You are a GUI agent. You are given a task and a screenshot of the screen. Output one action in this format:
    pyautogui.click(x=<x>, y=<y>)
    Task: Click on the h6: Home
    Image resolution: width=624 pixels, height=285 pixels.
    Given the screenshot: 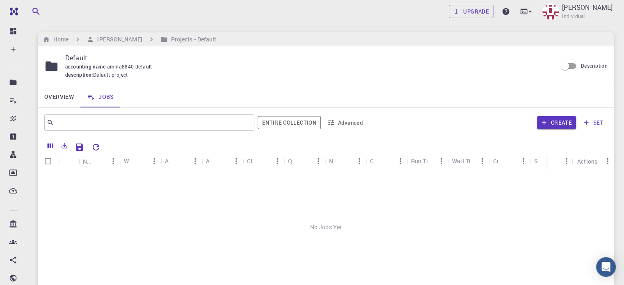 What is the action you would take?
    pyautogui.click(x=59, y=39)
    